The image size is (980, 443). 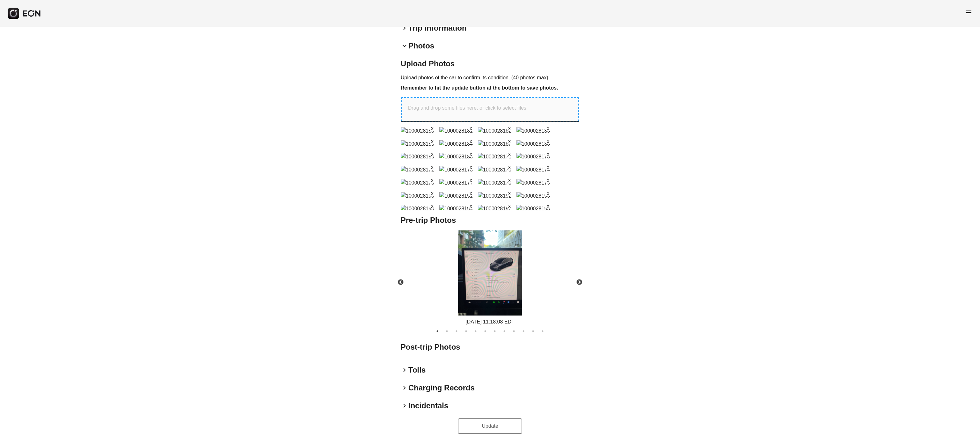 What do you see at coordinates (405, 46) in the screenshot?
I see `span: keyboard_arrow_down` at bounding box center [405, 46].